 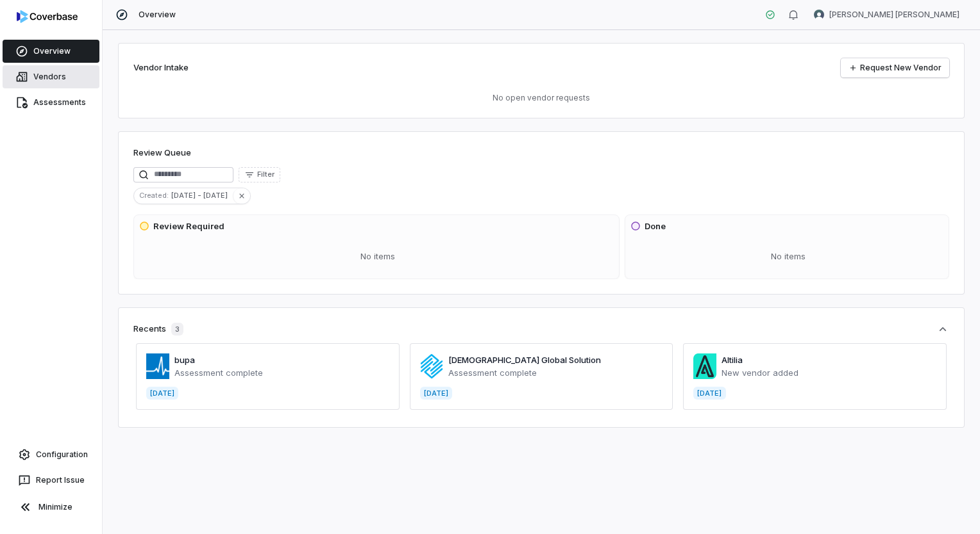 What do you see at coordinates (51, 480) in the screenshot?
I see `button: Report Issue` at bounding box center [51, 480].